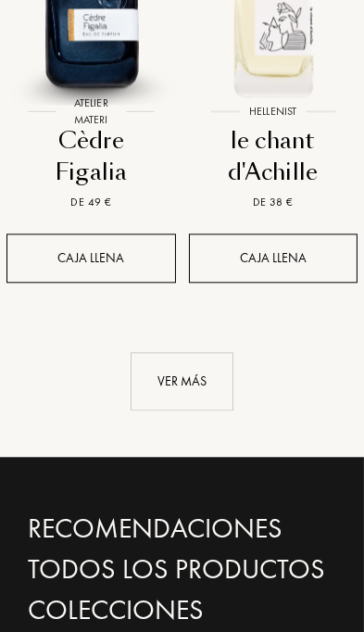 This screenshot has width=364, height=632. I want to click on div: De 49 €, so click(91, 202).